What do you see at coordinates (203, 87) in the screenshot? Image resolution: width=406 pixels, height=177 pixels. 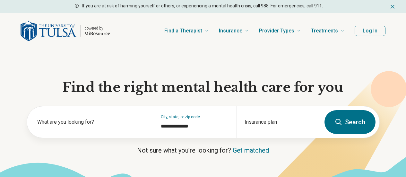 I see `h1: Find the right mental health care for you` at bounding box center [203, 87].